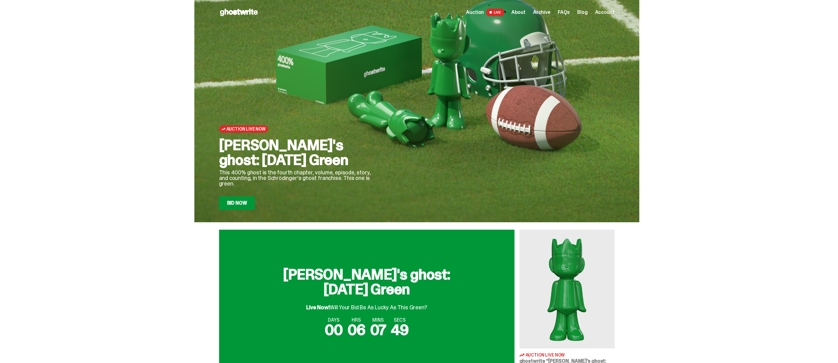 The image size is (838, 363). What do you see at coordinates (475, 12) in the screenshot?
I see `span: Auction` at bounding box center [475, 12].